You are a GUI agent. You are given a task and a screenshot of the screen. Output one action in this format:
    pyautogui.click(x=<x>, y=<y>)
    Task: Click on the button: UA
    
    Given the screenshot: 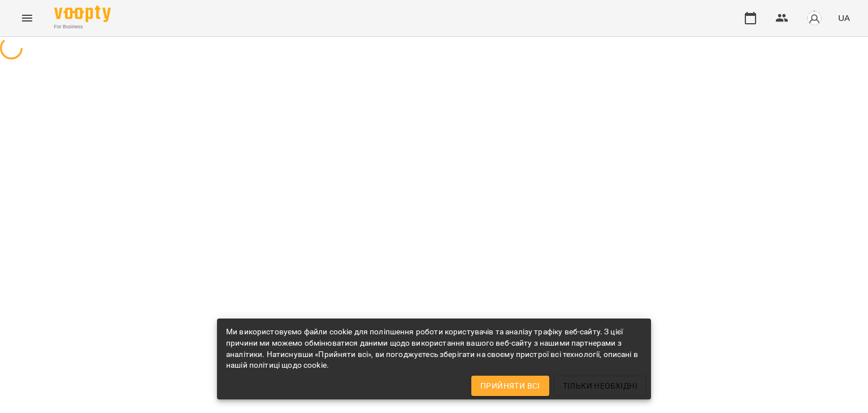 What is the action you would take?
    pyautogui.click(x=843, y=17)
    